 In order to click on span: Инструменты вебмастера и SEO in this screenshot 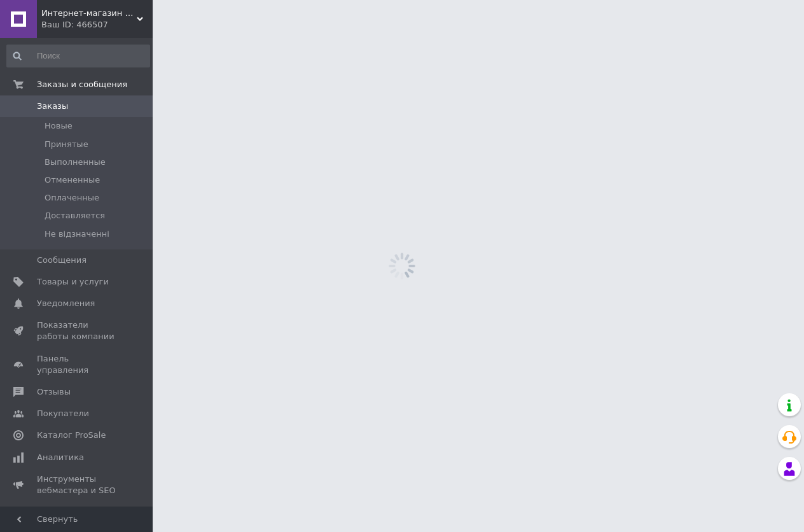, I will do `click(77, 485)`.